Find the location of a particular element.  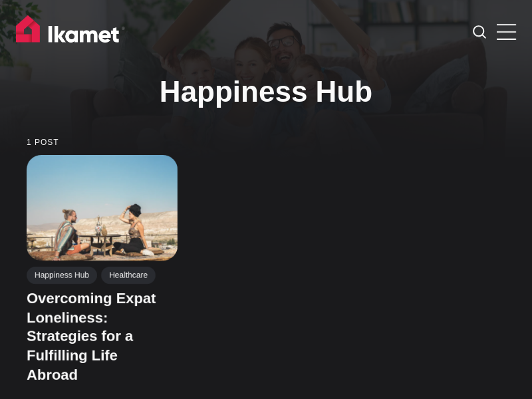

a: Happiness Hub is located at coordinates (62, 275).